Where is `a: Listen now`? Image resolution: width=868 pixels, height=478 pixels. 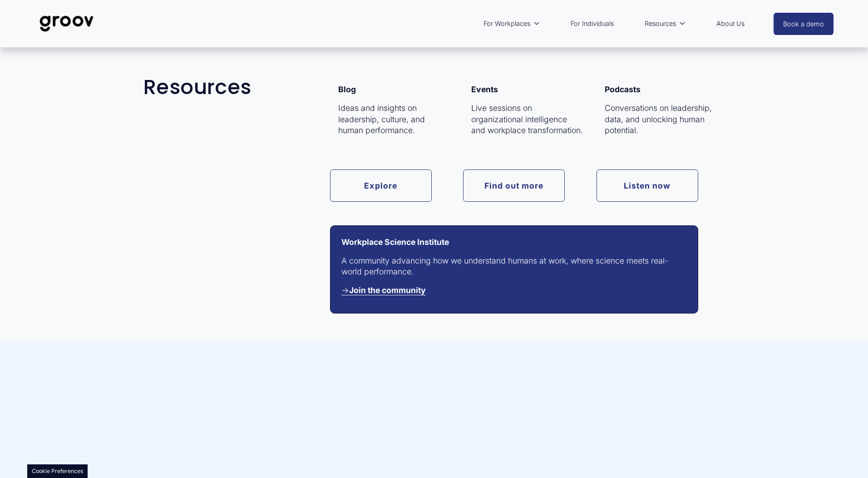 a: Listen now is located at coordinates (648, 185).